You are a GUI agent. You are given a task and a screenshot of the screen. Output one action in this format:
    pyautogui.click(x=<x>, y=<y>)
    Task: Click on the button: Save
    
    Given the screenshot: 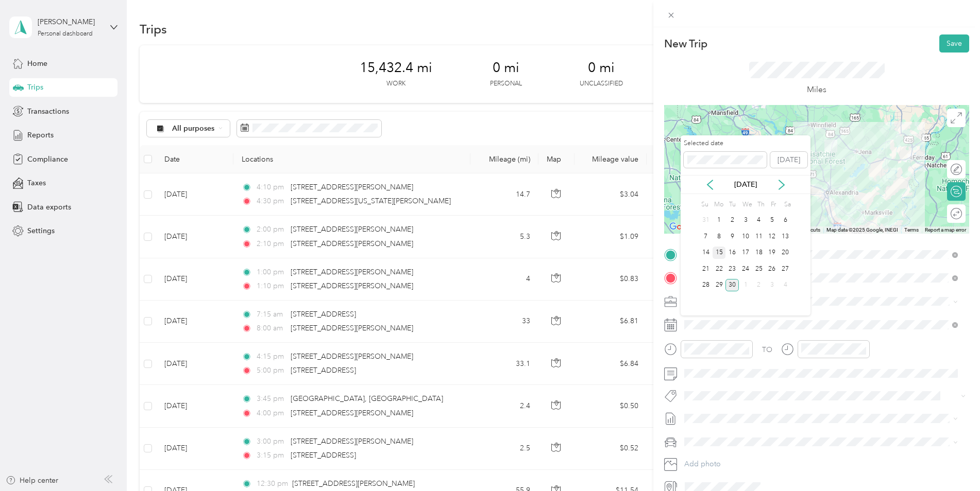 What is the action you would take?
    pyautogui.click(x=954, y=43)
    